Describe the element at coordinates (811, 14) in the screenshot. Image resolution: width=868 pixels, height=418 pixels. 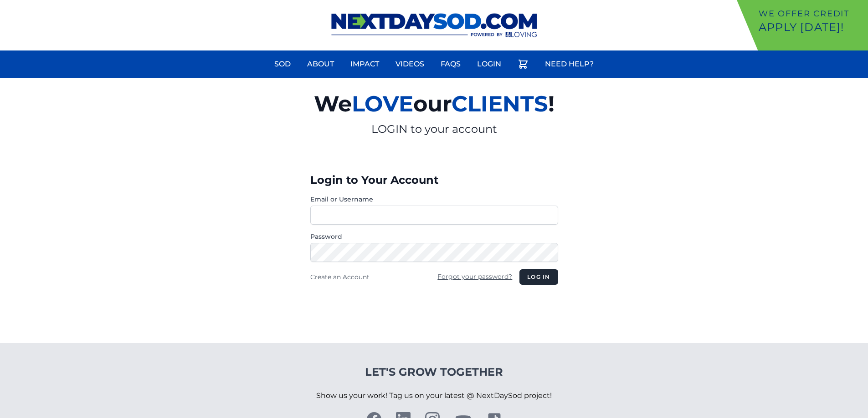
I see `p: We offer Credit` at that location.